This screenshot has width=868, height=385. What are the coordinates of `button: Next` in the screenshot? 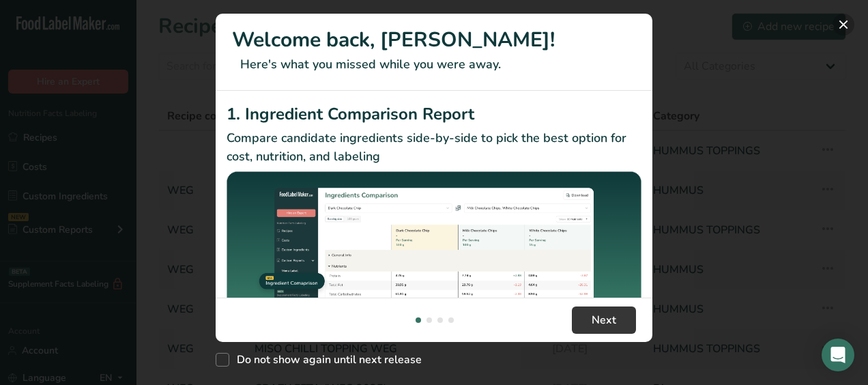 It's located at (604, 320).